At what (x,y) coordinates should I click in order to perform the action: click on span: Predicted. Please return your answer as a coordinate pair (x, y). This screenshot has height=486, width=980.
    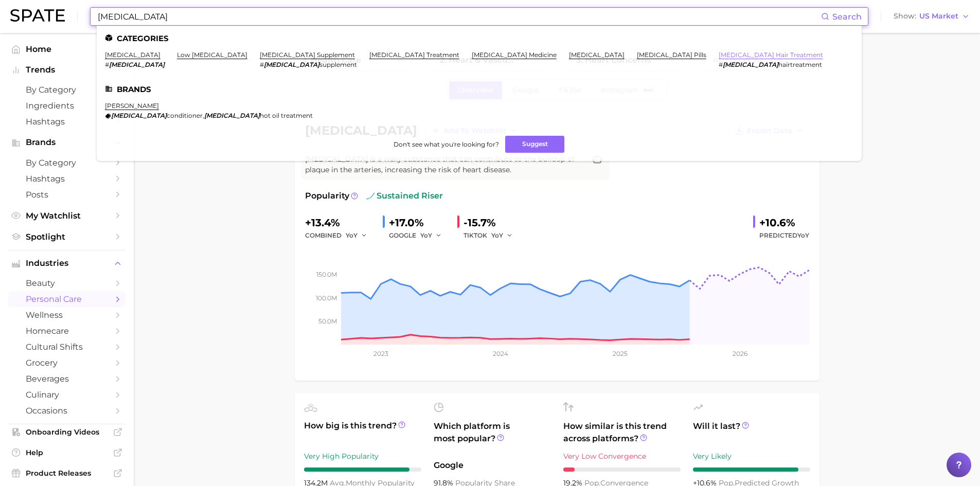
    Looking at the image, I should click on (784, 236).